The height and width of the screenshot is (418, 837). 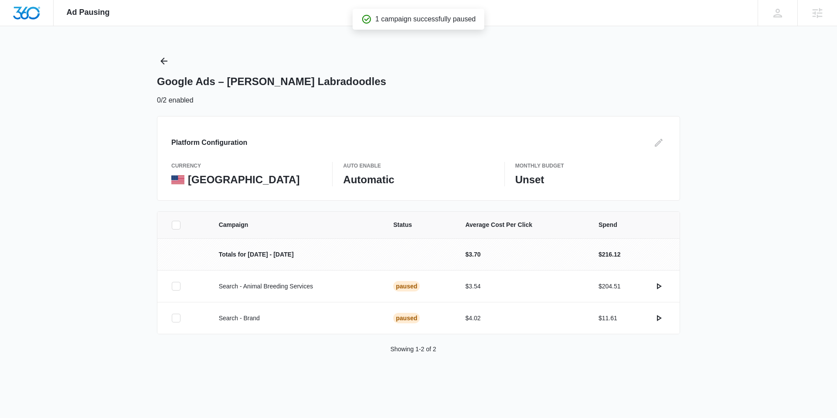 What do you see at coordinates (521, 254) in the screenshot?
I see `p: $3.70` at bounding box center [521, 254].